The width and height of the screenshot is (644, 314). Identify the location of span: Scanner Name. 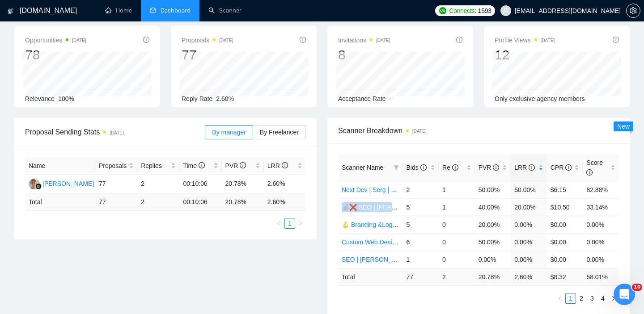
(363, 167).